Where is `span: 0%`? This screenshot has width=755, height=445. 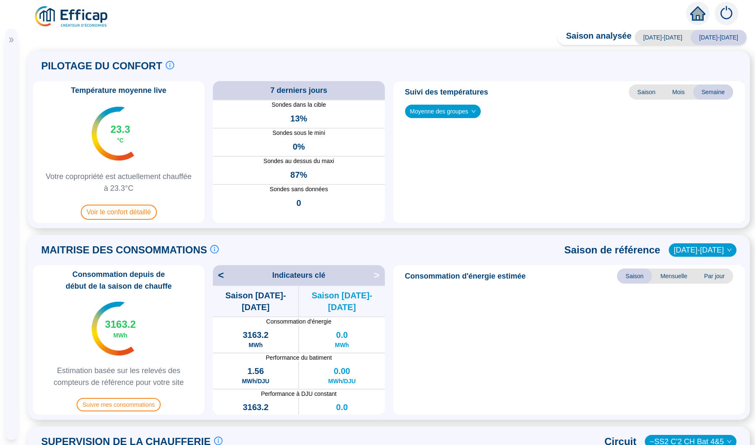 span: 0% is located at coordinates (298, 147).